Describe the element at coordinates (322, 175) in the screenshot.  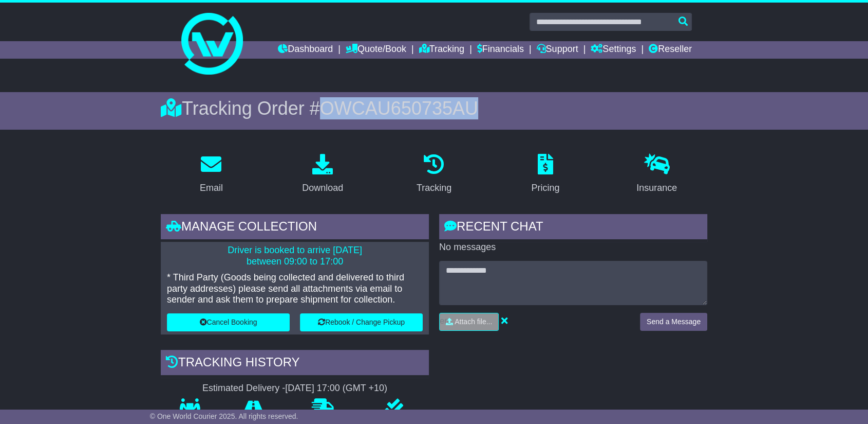
I see `a: Download` at that location.